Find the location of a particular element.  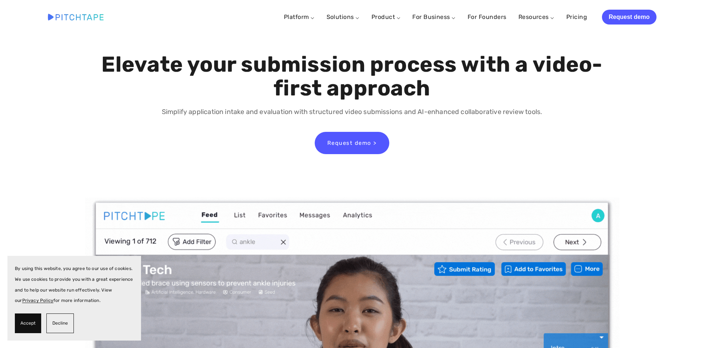

a: Request demo is located at coordinates (629, 17).